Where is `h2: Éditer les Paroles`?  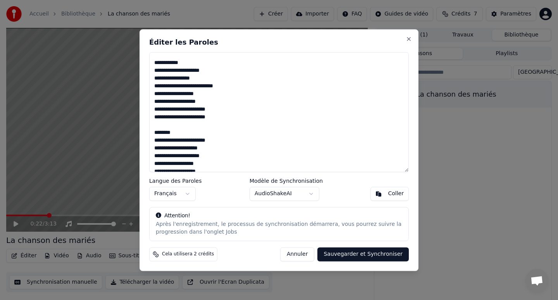 h2: Éditer les Paroles is located at coordinates (279, 42).